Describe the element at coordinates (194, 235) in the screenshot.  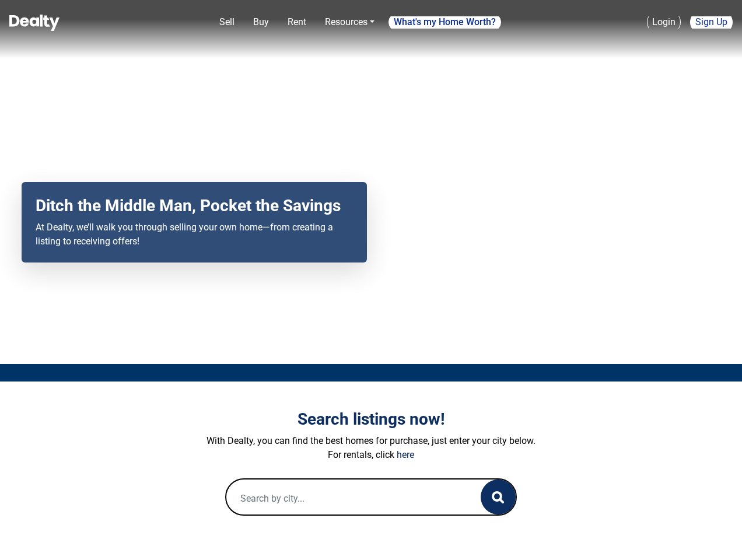
I see `p: At Dealty, we’ll walk you through selling your own home—from creating a listing to receiving offers!` at that location.